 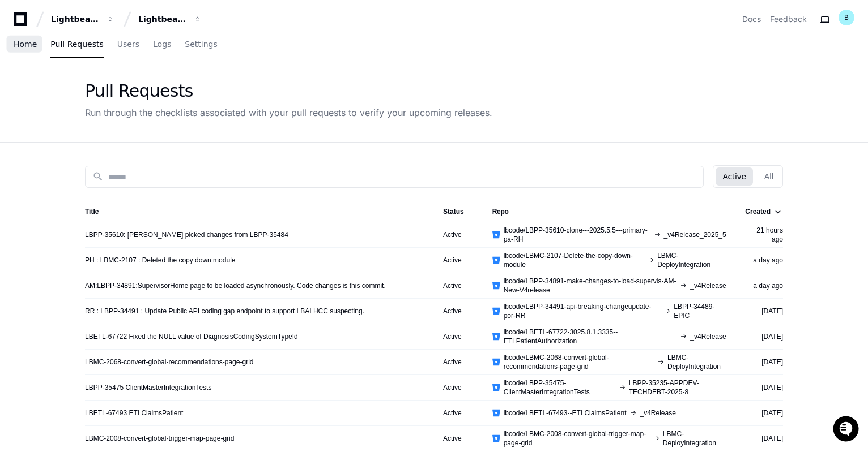 What do you see at coordinates (76, 44) in the screenshot?
I see `span: Pull Requests` at bounding box center [76, 44].